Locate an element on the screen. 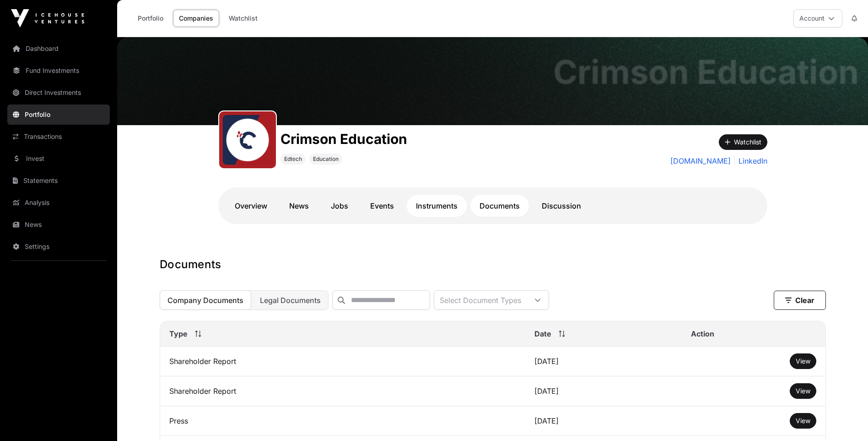  a: Fund Investments is located at coordinates (59, 71).